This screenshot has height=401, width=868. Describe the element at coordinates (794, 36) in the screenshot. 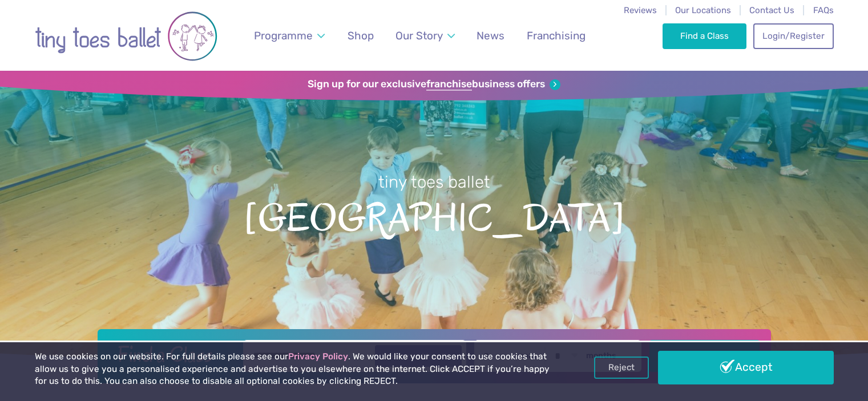

I see `a: Login/Register` at that location.